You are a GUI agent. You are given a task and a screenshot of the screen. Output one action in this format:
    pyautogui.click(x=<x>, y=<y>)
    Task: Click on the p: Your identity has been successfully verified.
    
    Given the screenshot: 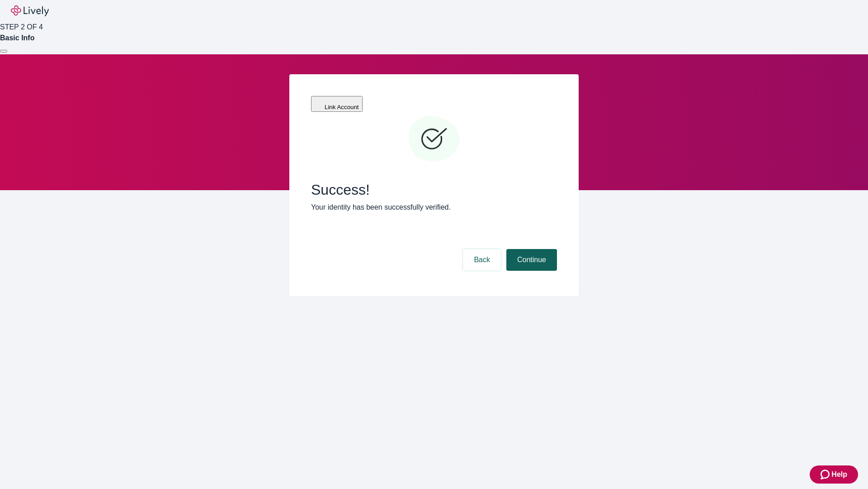 What is the action you would take?
    pyautogui.click(x=434, y=208)
    